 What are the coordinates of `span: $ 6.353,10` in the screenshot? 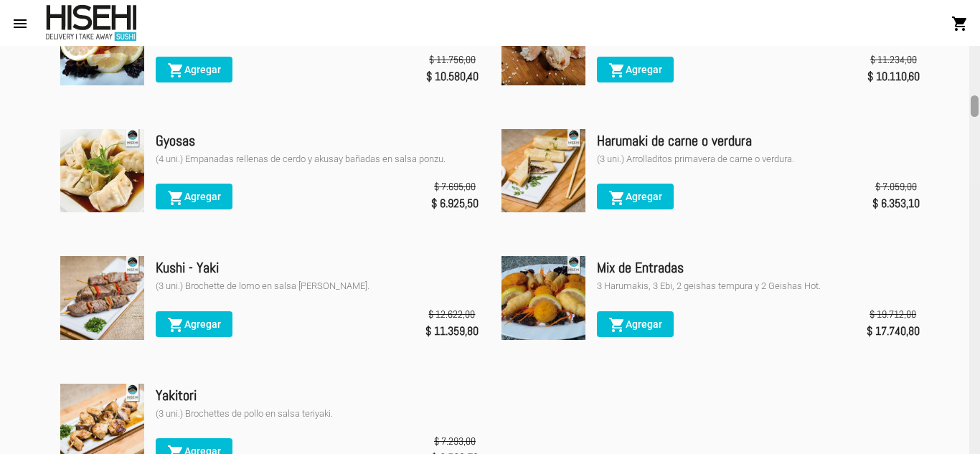 It's located at (895, 204).